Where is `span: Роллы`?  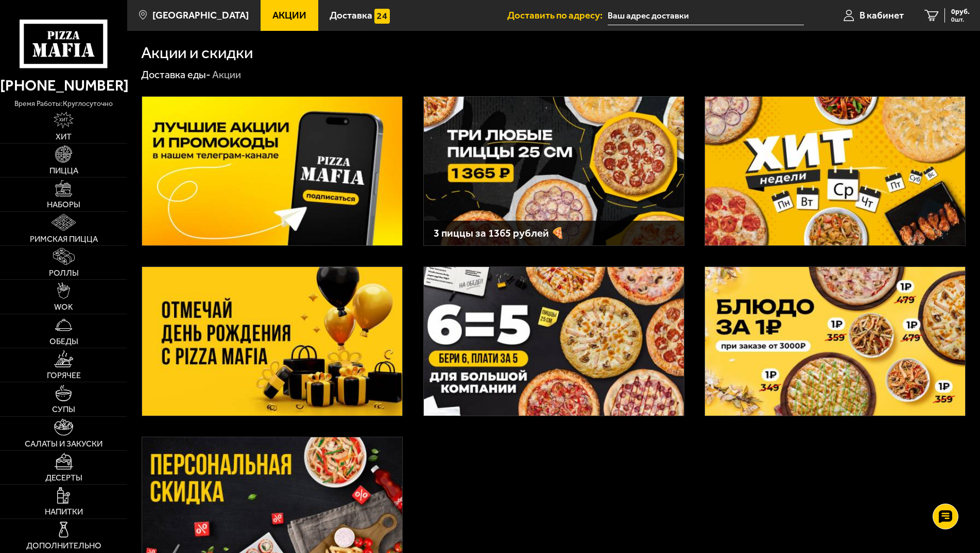
span: Роллы is located at coordinates (64, 273).